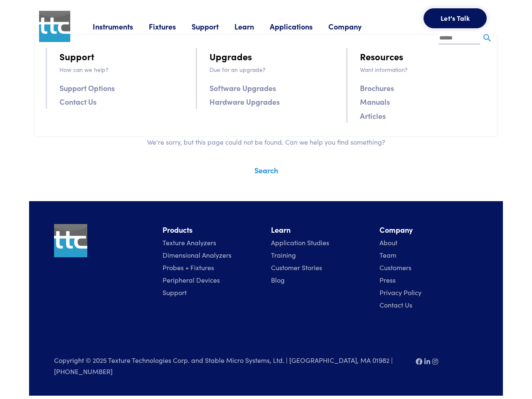 This screenshot has width=532, height=399. What do you see at coordinates (266, 142) in the screenshot?
I see `p: We're sorry, but this page could not be found. Can we help you find something?` at bounding box center [266, 142].